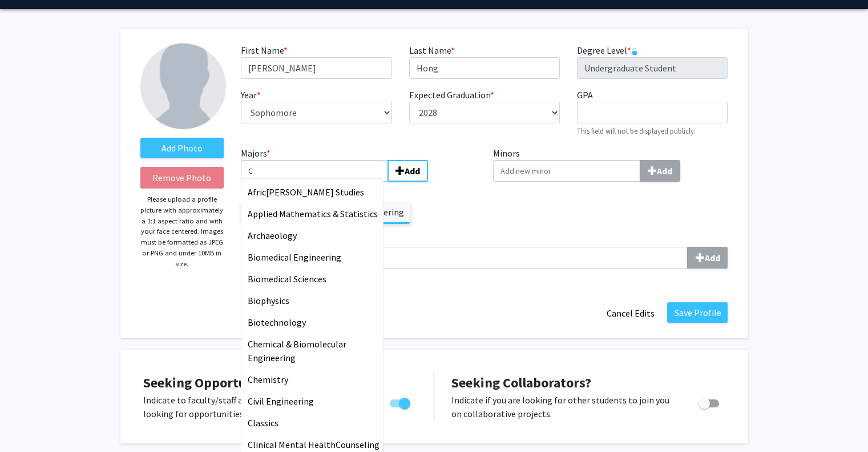 The width and height of the screenshot is (868, 452). What do you see at coordinates (264, 301) in the screenshot?
I see `span: Biophysi` at bounding box center [264, 301].